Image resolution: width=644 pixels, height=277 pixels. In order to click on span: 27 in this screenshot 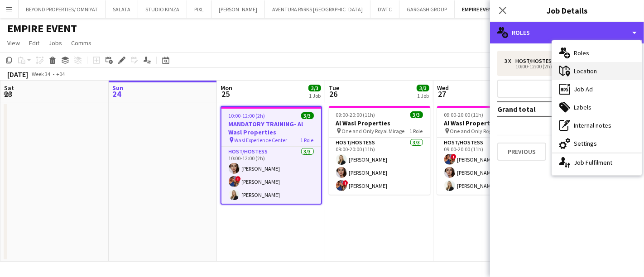, I will do `click(442, 94)`.